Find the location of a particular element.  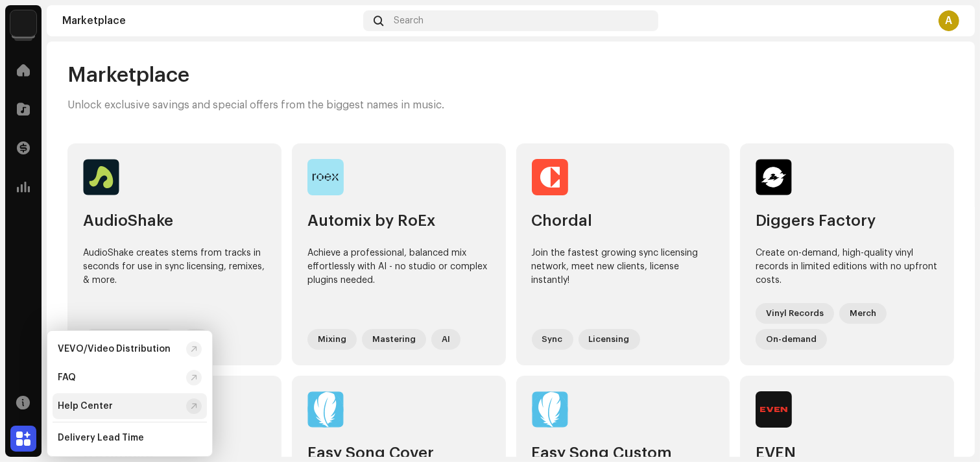

div: Merch is located at coordinates (862, 314).